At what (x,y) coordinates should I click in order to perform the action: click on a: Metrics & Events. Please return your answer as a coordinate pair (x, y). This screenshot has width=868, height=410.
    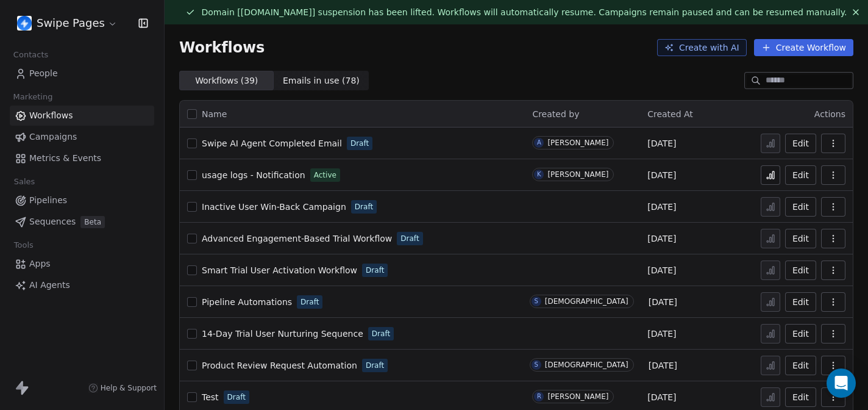
    Looking at the image, I should click on (82, 158).